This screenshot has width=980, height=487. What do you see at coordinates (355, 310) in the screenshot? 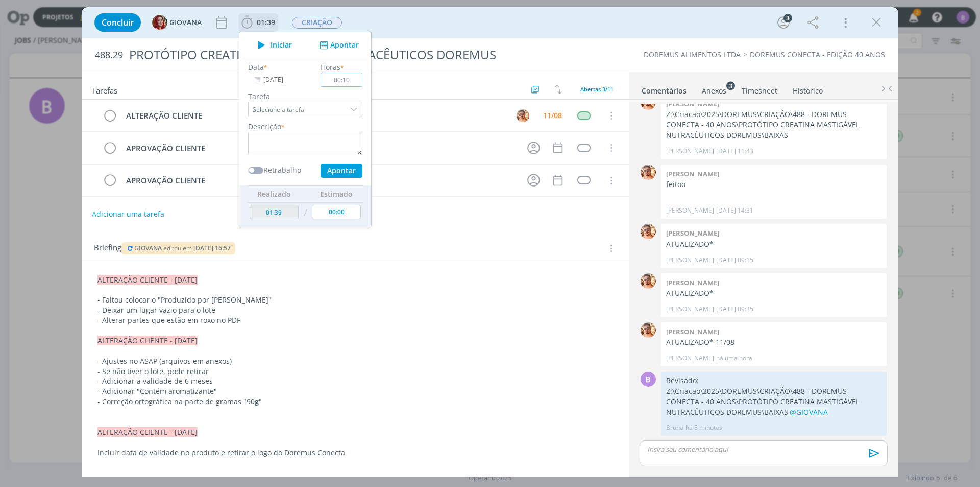
I see `p: - Deixar um lugar vazio para o lote` at bounding box center [355, 310].